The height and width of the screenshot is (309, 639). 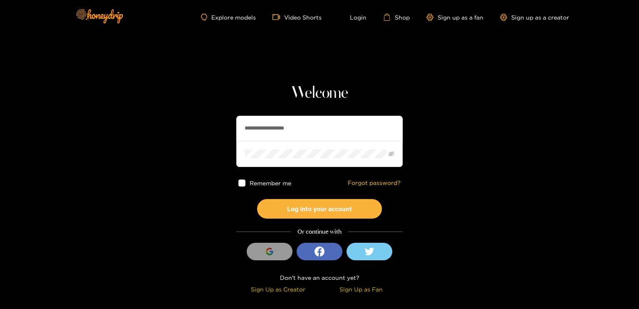 What do you see at coordinates (297, 17) in the screenshot?
I see `a: Video Shorts` at bounding box center [297, 17].